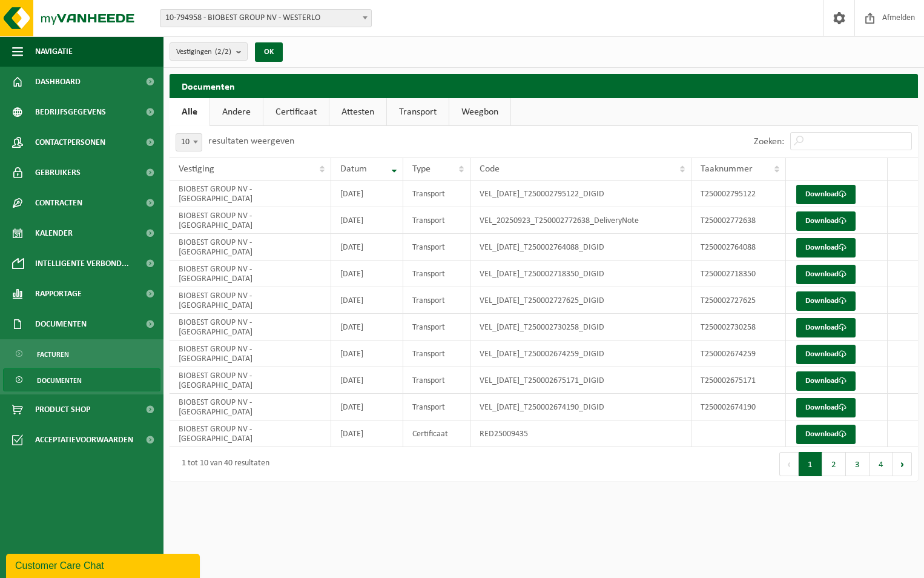 The image size is (924, 578). I want to click on button: Vestigingen(2/2), so click(208, 52).